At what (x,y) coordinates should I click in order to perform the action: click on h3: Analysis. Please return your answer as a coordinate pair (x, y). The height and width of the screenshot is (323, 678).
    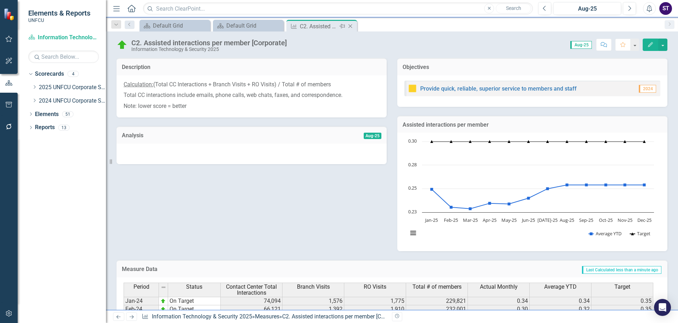
    Looking at the image, I should click on (193, 135).